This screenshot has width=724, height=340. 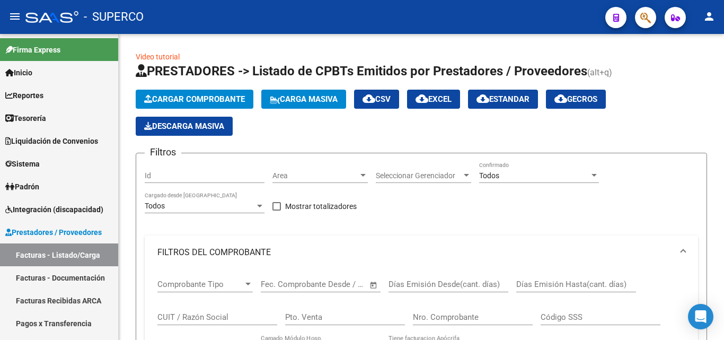 I want to click on button: CSV, so click(x=376, y=99).